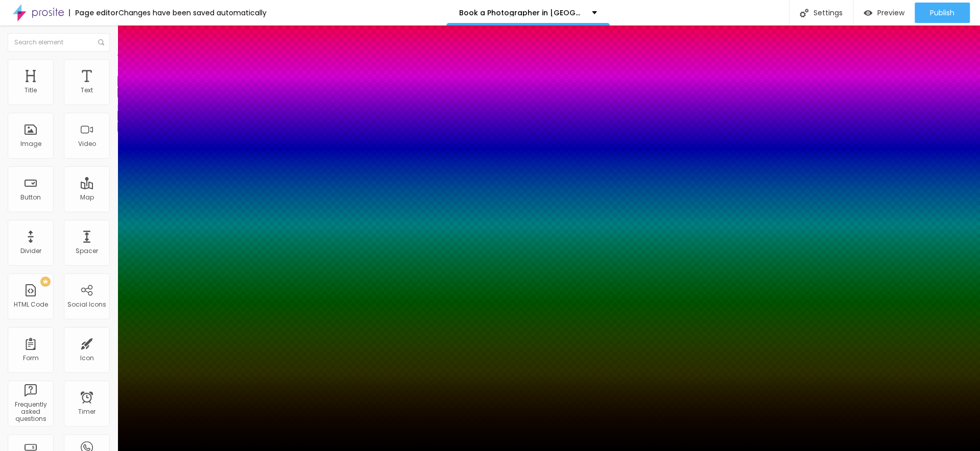  I want to click on div: Timer, so click(87, 412).